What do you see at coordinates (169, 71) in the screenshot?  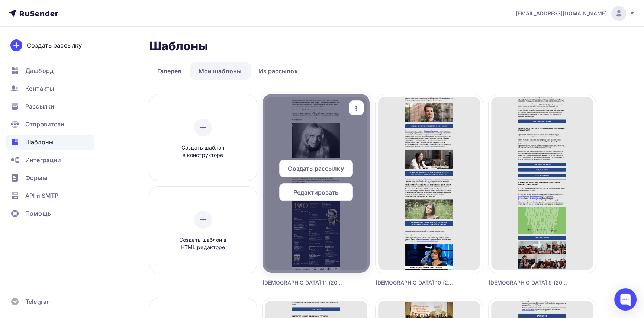 I see `a: Галерея` at bounding box center [169, 71].